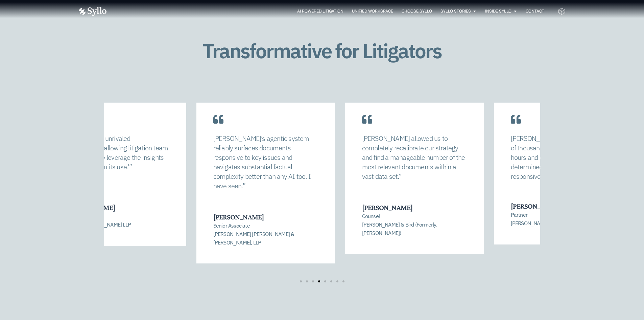 The height and width of the screenshot is (320, 644). Describe the element at coordinates (117, 183) in the screenshot. I see `div: 4 / 8` at that location.